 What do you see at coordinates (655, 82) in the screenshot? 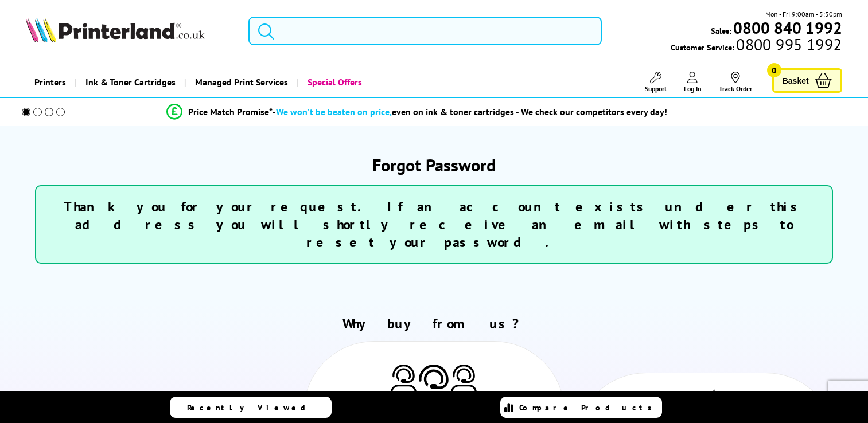
I see `a: Support` at bounding box center [655, 82].